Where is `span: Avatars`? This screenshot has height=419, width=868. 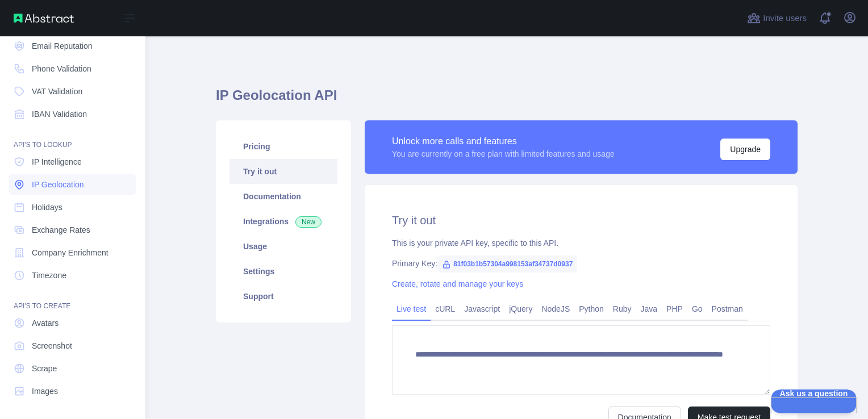 span: Avatars is located at coordinates (45, 323).